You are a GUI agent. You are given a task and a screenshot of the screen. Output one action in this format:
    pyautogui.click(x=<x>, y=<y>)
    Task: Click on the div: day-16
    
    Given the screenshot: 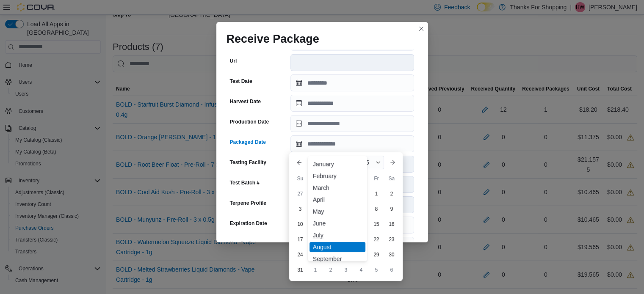 What is the action you would take?
    pyautogui.click(x=392, y=225)
    